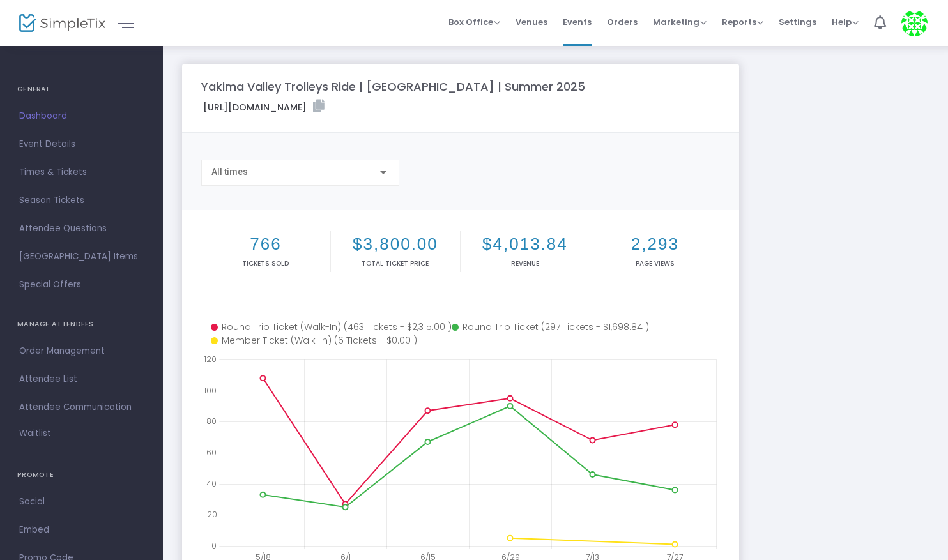  Describe the element at coordinates (211, 452) in the screenshot. I see `text: 60` at that location.